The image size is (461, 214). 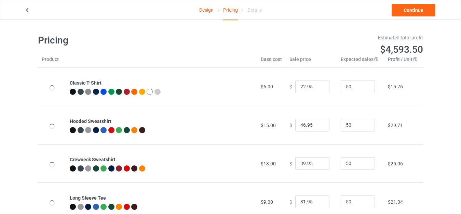 I want to click on span: $6.00, so click(x=267, y=86).